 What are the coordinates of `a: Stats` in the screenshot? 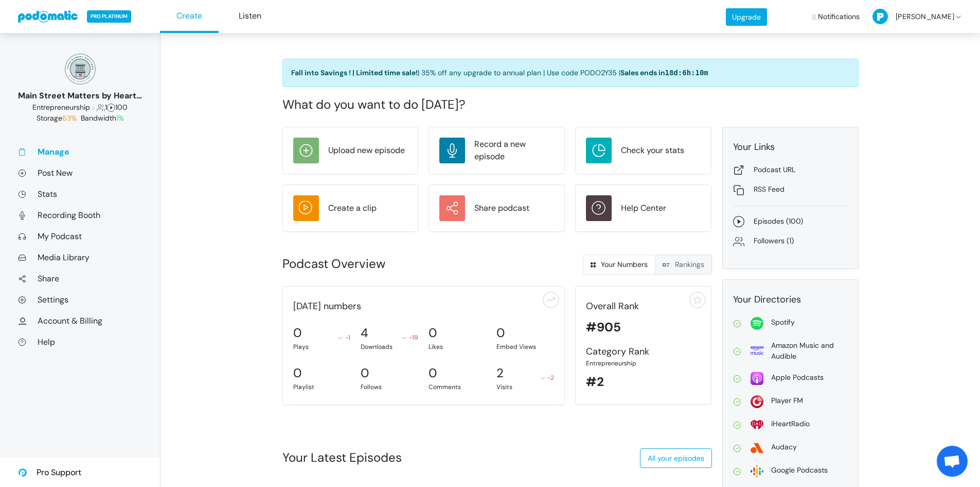 It's located at (80, 194).